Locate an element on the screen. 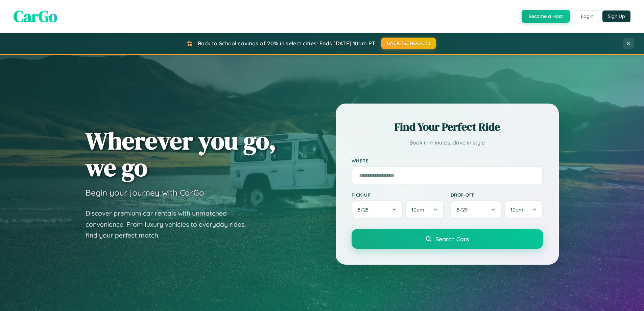 The image size is (644, 311). span: CarGo is located at coordinates (35, 16).